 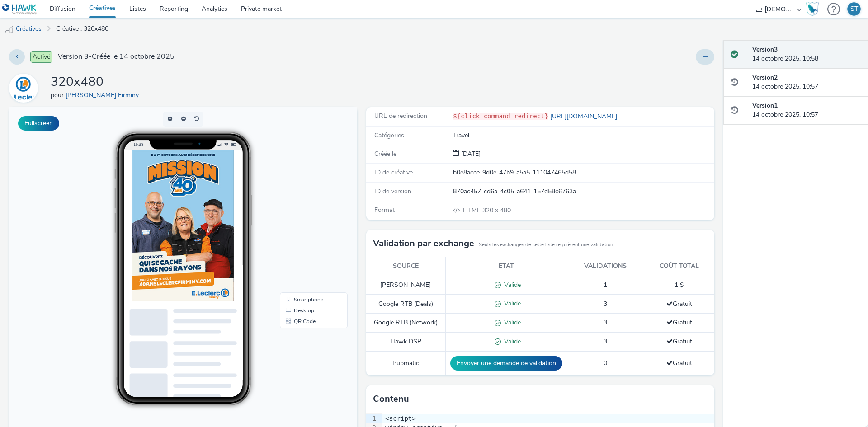 I want to click on span: 1, so click(x=606, y=285).